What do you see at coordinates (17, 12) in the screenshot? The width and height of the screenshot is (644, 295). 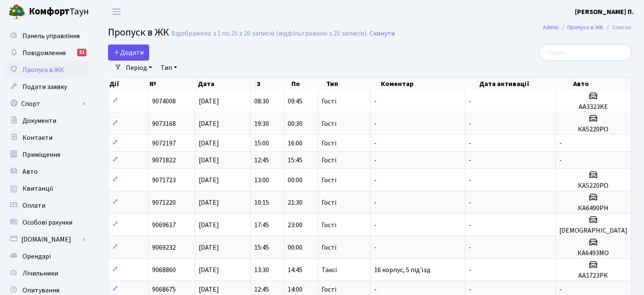 I see `img: logo.png` at bounding box center [17, 12].